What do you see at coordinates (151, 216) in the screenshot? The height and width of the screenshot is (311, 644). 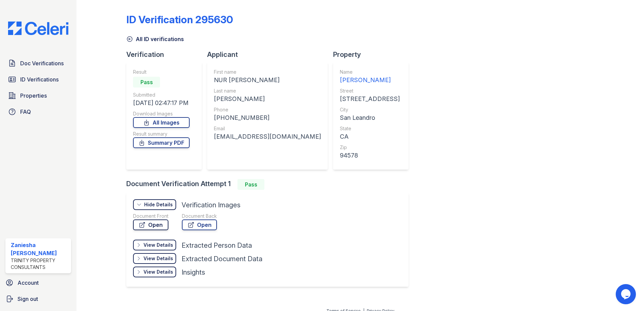 I see `div: Document Front` at bounding box center [151, 216].